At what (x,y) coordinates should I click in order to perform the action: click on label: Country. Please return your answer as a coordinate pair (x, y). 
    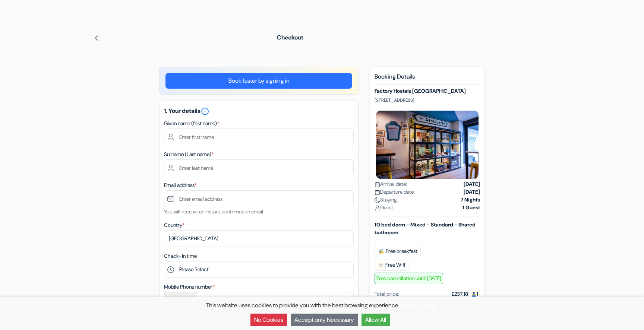
    Looking at the image, I should click on (174, 225).